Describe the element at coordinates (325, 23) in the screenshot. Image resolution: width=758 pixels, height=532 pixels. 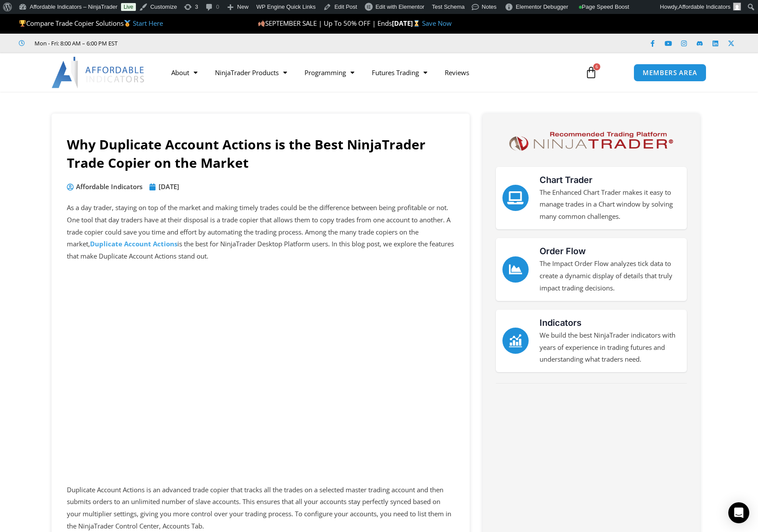
I see `span: SEPTEMBER SALE | Up To 50% OFF | Ends` at that location.